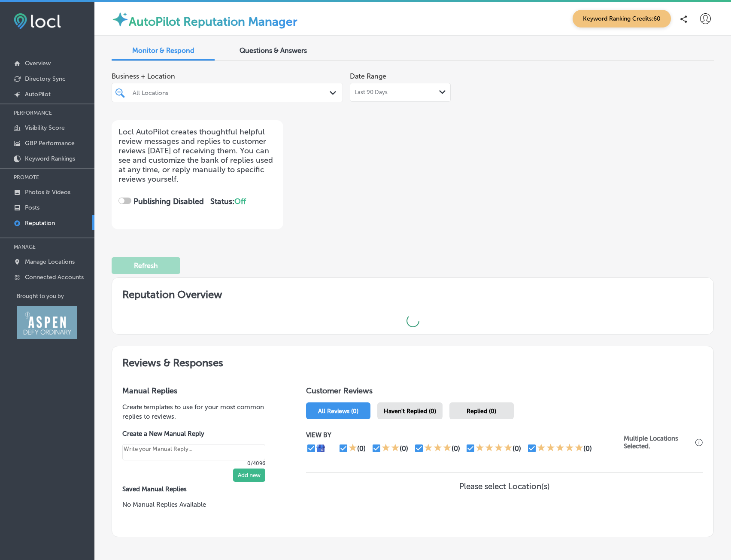 The width and height of the screenshot is (731, 560). Describe the element at coordinates (38, 63) in the screenshot. I see `p: Overview` at that location.